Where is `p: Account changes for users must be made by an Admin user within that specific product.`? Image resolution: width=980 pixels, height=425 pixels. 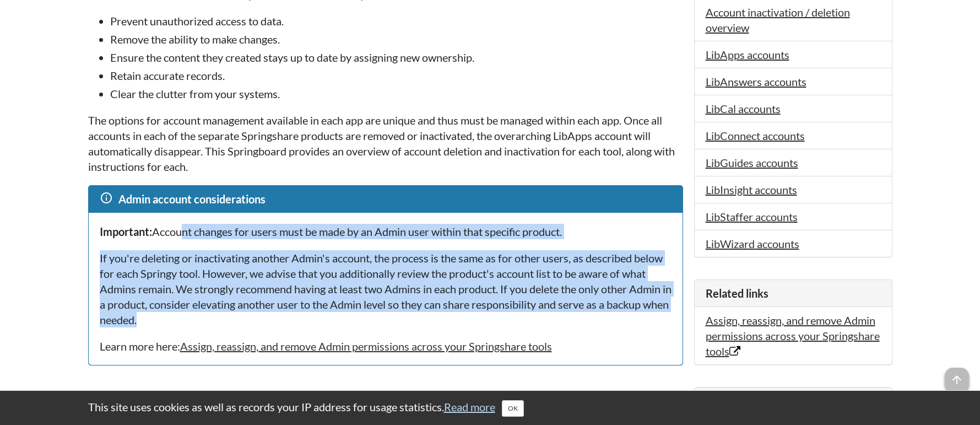 p: Account changes for users must be made by an Admin user within that specific product. is located at coordinates (386, 231).